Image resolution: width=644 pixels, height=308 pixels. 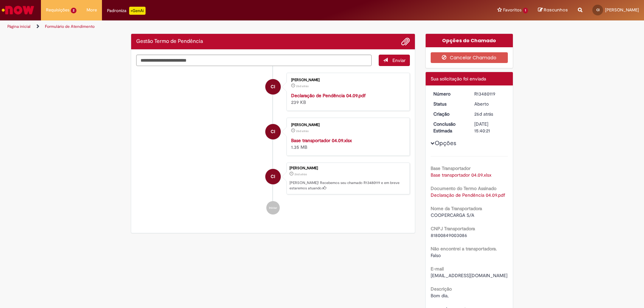 What do you see at coordinates (458, 79) in the screenshot?
I see `span: Sua solicitação foi enviada` at bounding box center [458, 79].